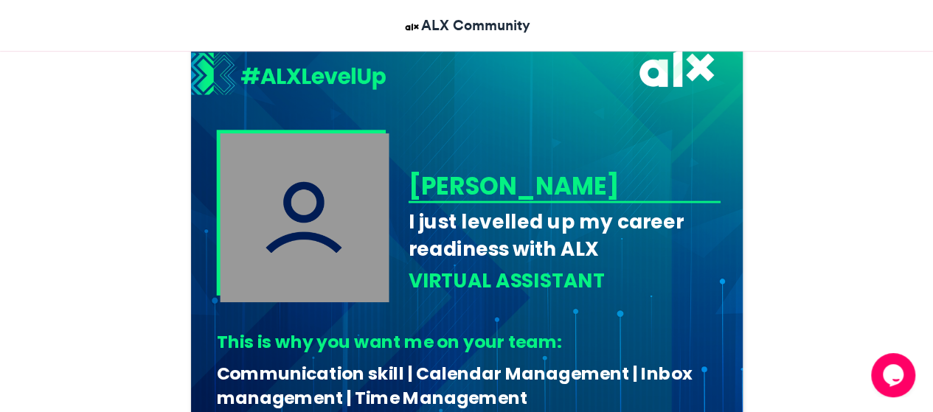 This screenshot has height=412, width=933. Describe the element at coordinates (463, 342) in the screenshot. I see `div: This is why you want me on your team:` at that location.